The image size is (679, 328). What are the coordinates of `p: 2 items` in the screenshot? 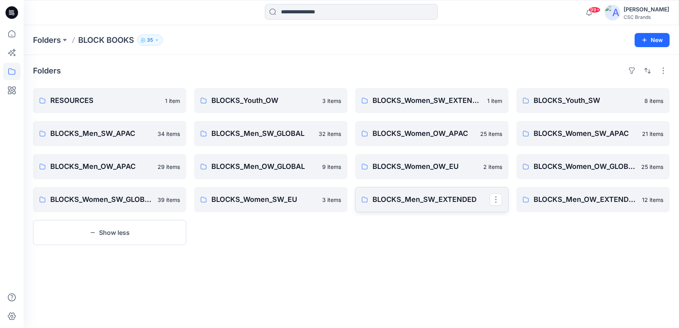 It's located at (492, 166).